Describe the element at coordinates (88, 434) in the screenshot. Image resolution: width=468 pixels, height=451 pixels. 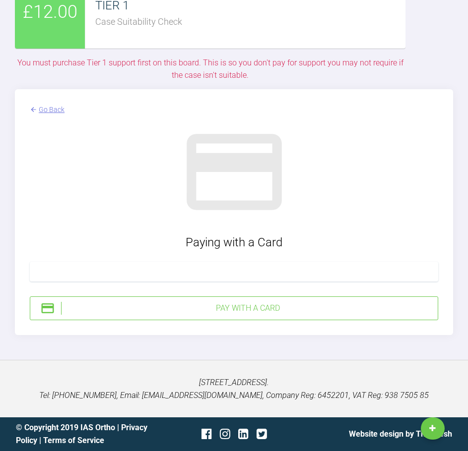
I see `div: © Copyright 2019 IAS Ortho | |` at that location.